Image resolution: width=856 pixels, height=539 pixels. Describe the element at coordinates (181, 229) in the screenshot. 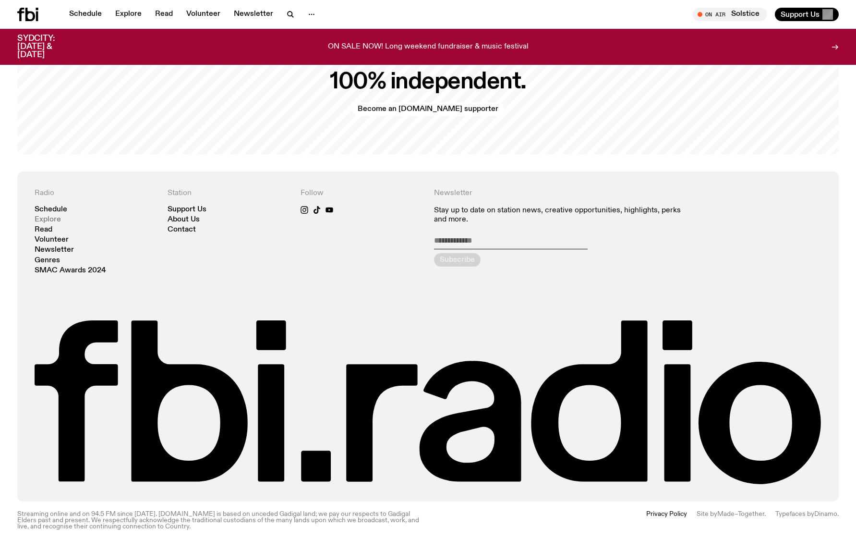

I see `a: Contact` at that location.